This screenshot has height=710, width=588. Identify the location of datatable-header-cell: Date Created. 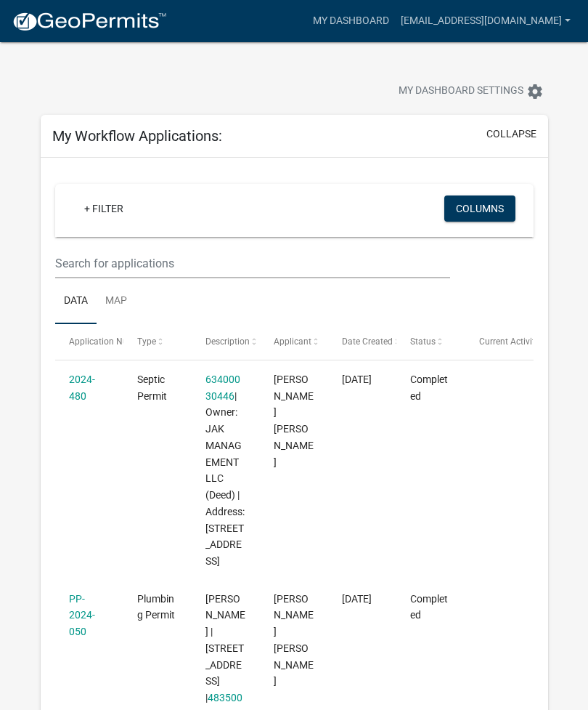
(363, 342).